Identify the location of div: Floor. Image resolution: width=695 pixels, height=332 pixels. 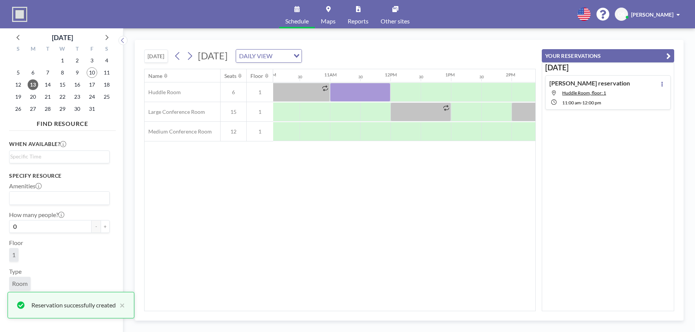
(257, 76).